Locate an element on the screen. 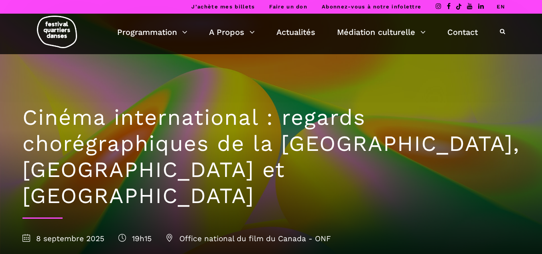  a: Médiation culturelle is located at coordinates (381, 32).